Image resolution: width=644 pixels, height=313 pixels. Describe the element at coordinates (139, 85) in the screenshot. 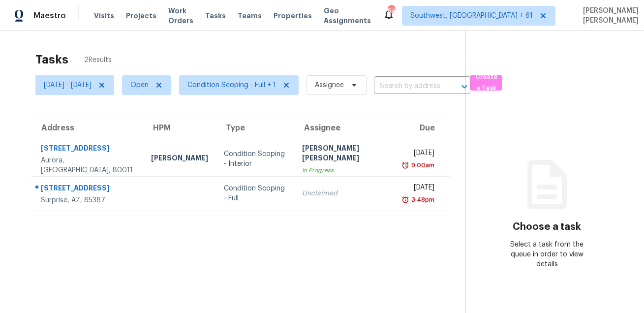

I see `span: Open` at that location.